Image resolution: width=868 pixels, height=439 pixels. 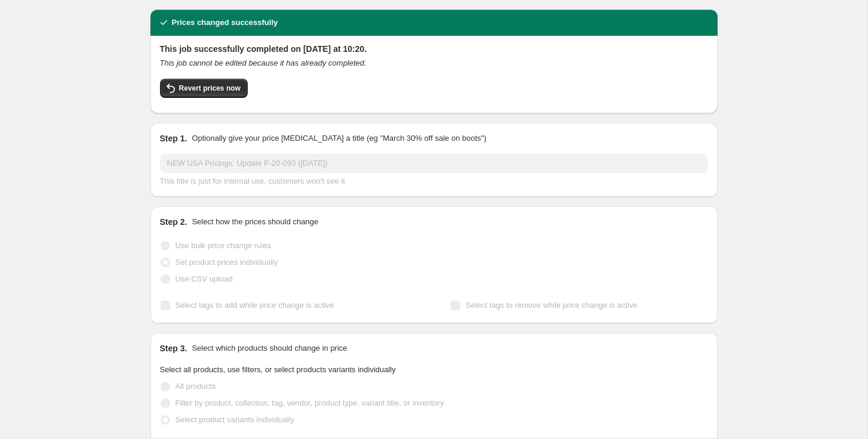 What do you see at coordinates (263, 63) in the screenshot?
I see `i: This job cannot be edited because it has already completed.` at bounding box center [263, 63].